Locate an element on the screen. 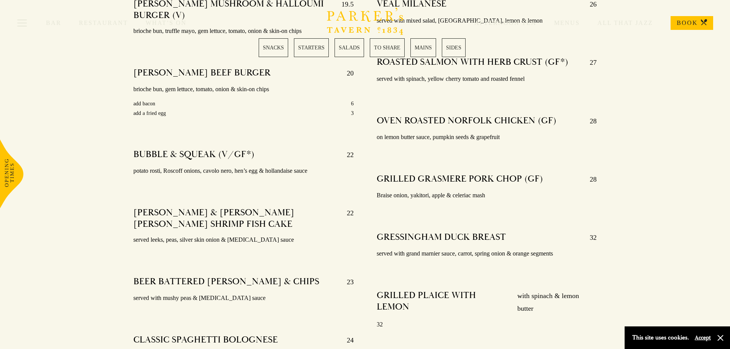  a: 2 / 6 is located at coordinates (311, 48).